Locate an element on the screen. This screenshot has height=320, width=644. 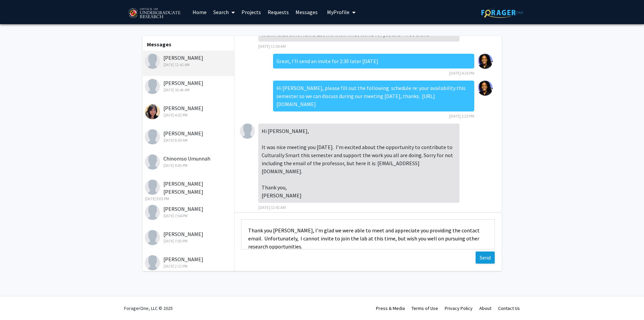
img: Jessica Lillian Annoh is located at coordinates (153, 262).